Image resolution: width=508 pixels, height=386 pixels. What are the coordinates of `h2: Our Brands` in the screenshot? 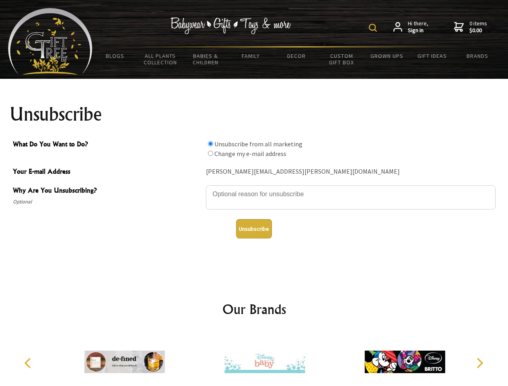 It's located at (254, 310).